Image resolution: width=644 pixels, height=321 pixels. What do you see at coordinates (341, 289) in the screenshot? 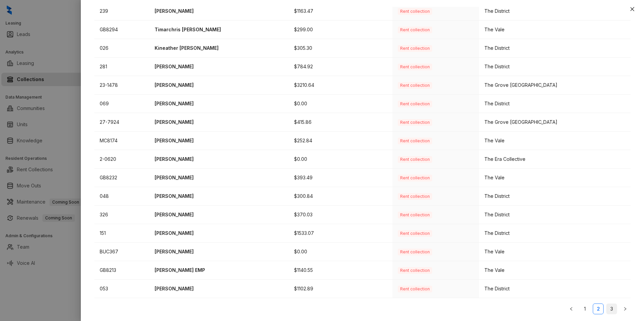
I see `p: $1102.89` at bounding box center [341, 289].